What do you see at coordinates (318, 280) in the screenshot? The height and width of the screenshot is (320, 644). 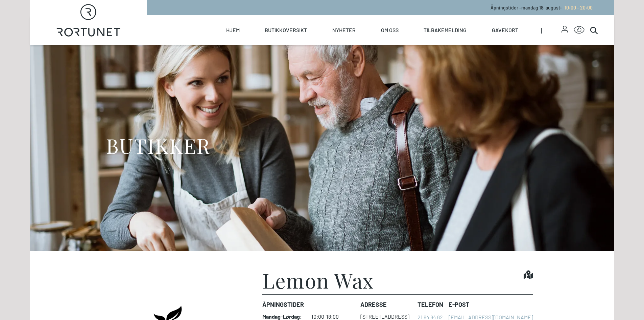 I see `h1: Lemon Wax` at bounding box center [318, 280].